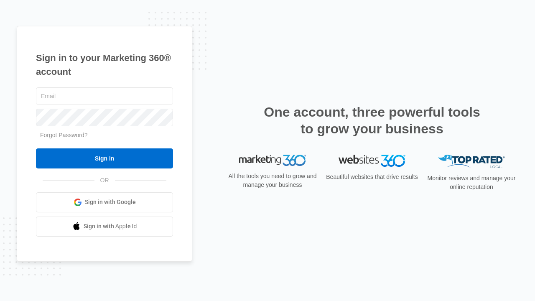 The image size is (535, 301). I want to click on a: Sign in with Google, so click(104, 202).